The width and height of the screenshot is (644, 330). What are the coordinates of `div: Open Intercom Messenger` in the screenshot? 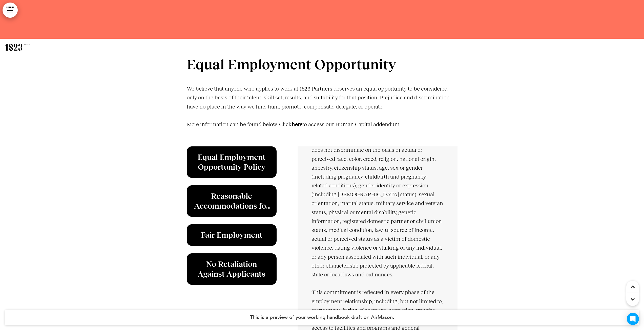 It's located at (633, 319).